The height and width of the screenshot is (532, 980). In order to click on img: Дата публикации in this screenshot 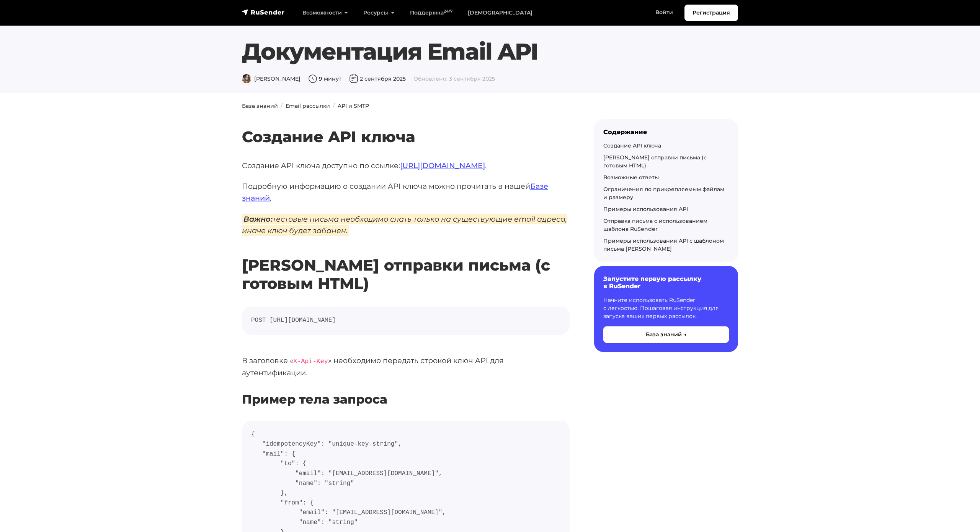, I will do `click(354, 79)`.